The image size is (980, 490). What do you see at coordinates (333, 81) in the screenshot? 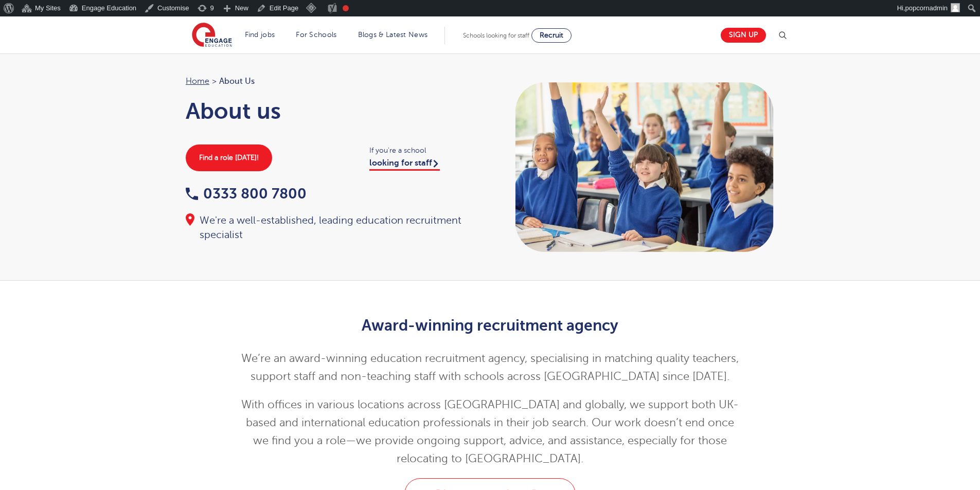
I see `nav: breadcrumb` at bounding box center [333, 81].